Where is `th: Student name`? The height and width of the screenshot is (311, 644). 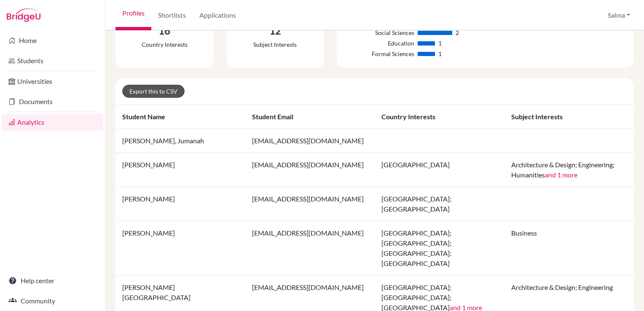 th: Student name is located at coordinates (180, 117).